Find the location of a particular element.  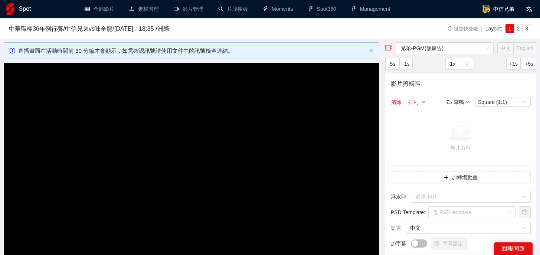

span: 加字幕 : is located at coordinates (399, 243).